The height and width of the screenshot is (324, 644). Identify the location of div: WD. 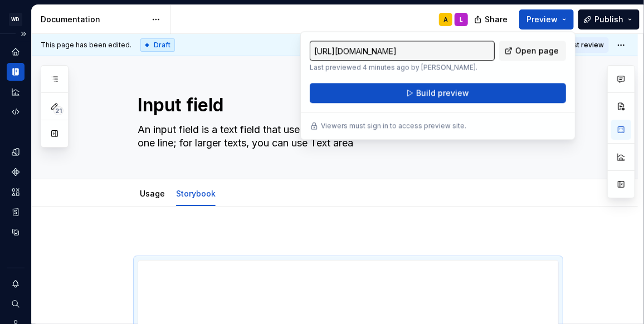
(16, 20).